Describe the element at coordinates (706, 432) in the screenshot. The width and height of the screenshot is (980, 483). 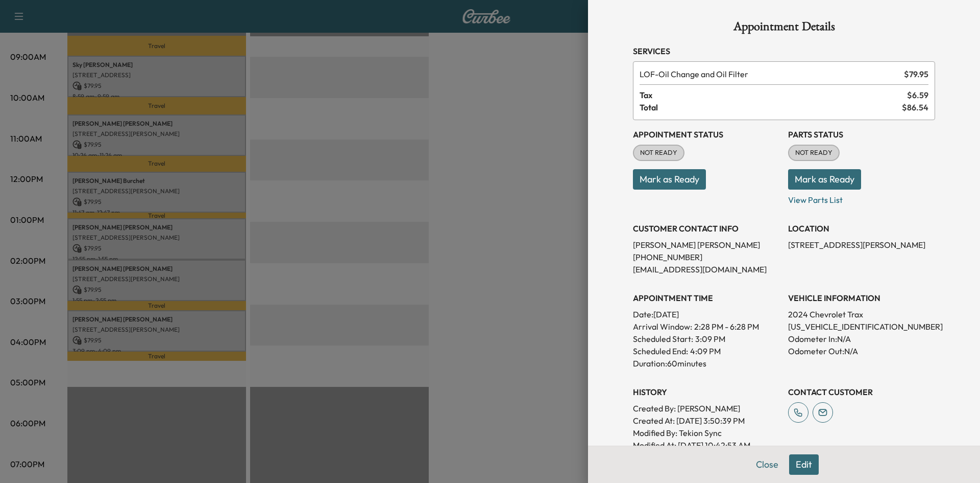
I see `p: Modified By : Tekion Sync` at that location.